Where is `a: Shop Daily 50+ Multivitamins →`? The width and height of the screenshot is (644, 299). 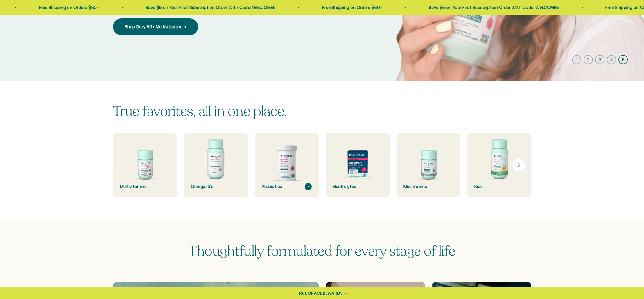
a: Shop Daily 50+ Multivitamins → is located at coordinates (156, 27).